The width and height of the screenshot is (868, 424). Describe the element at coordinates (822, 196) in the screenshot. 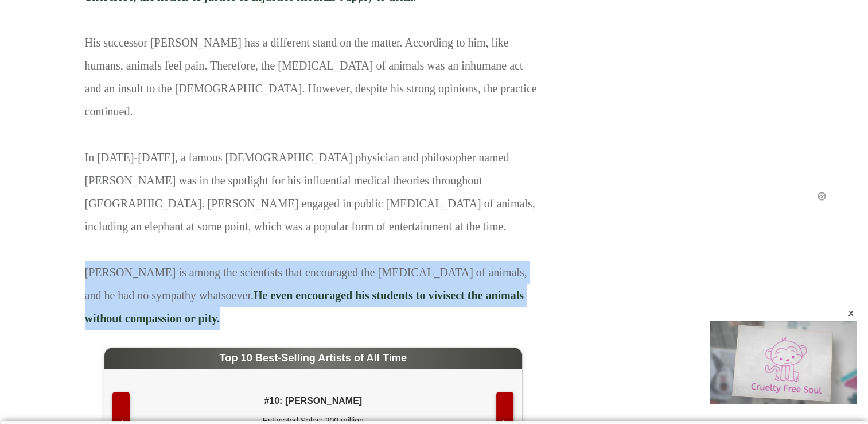

I see `img: ezoic` at that location.